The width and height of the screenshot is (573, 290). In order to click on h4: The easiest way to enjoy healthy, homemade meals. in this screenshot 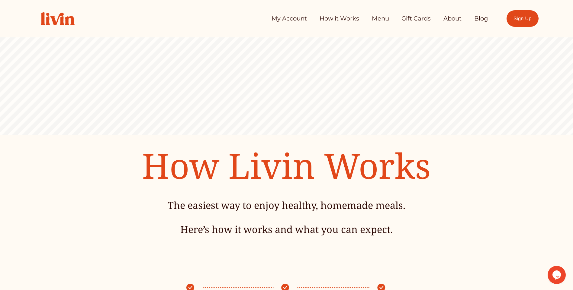, I will do `click(286, 206)`.